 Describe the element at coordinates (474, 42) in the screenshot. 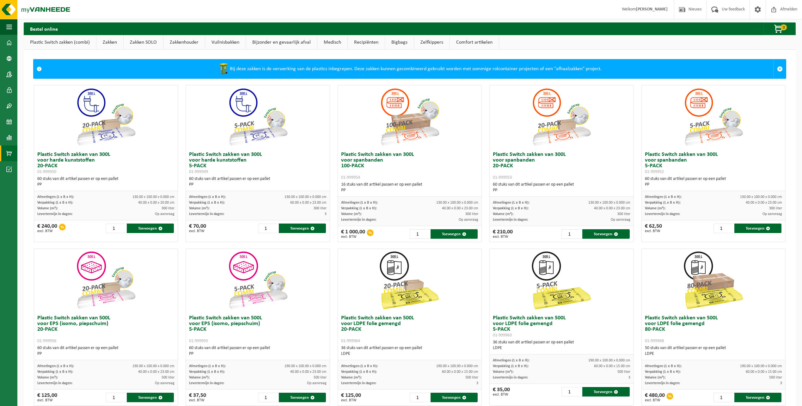

I see `a: Comfort artikelen` at that location.